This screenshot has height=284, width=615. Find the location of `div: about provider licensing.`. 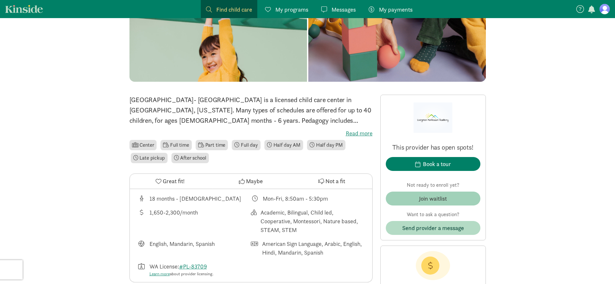

div: about provider licensing. is located at coordinates (181, 274).